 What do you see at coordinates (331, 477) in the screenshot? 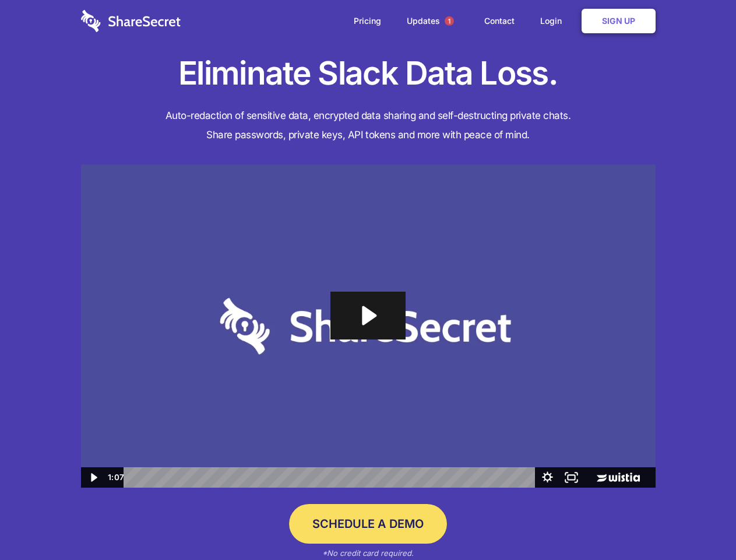
I see `div: Playbar` at bounding box center [331, 477].